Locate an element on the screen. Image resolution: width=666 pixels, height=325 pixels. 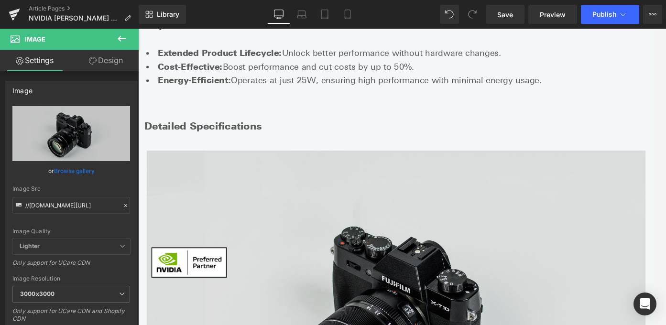
span: Image is located at coordinates (35, 39).